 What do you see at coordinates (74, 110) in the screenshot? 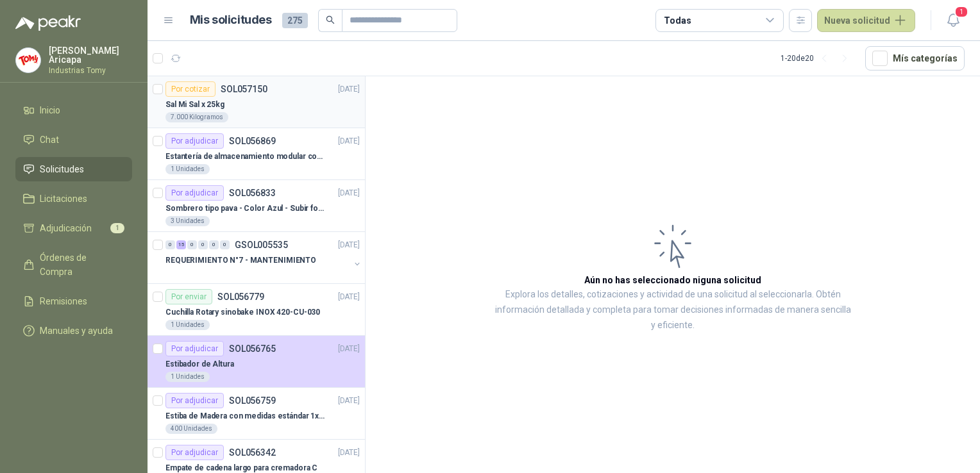
I see `a: Inicio` at bounding box center [74, 110].